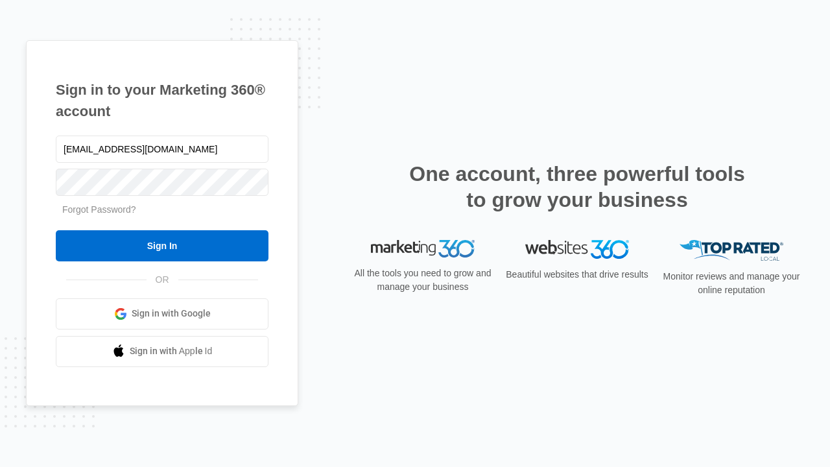 The image size is (830, 467). I want to click on input: Email, so click(162, 149).